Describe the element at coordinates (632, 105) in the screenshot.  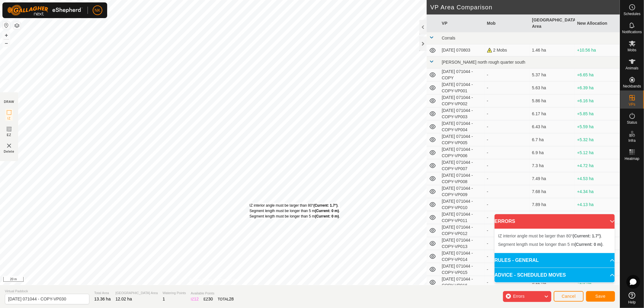
I see `span: VPs` at that location.